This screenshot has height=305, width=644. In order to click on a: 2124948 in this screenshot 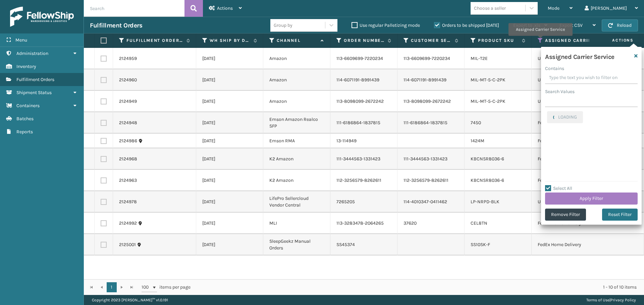, I will do `click(128, 123)`.